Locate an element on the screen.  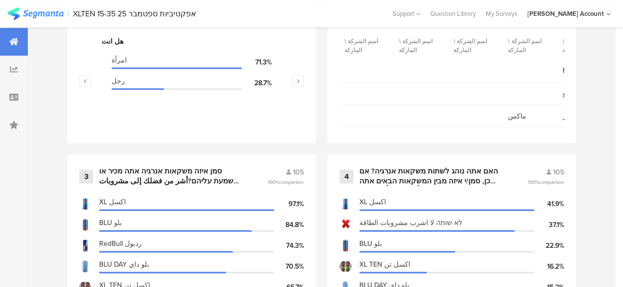
span: رجل is located at coordinates (118, 81).